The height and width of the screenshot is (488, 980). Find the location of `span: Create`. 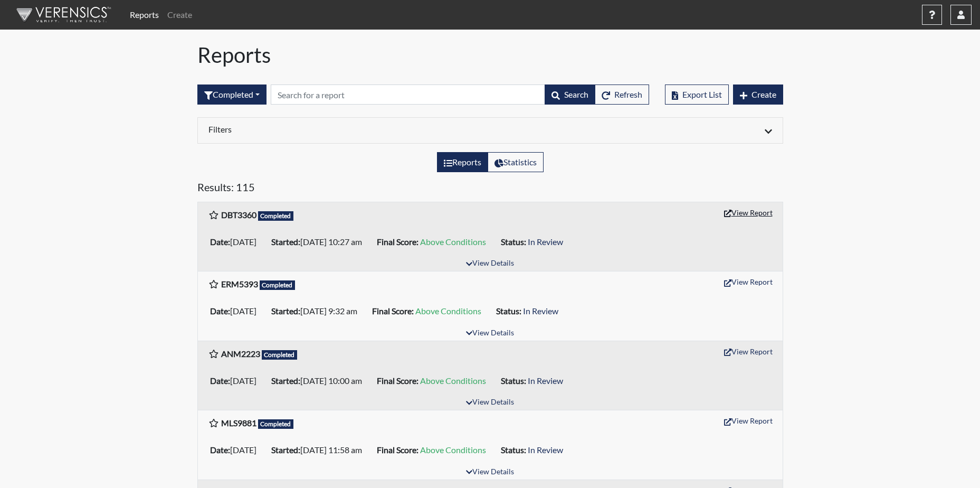

span: Create is located at coordinates (763, 94).